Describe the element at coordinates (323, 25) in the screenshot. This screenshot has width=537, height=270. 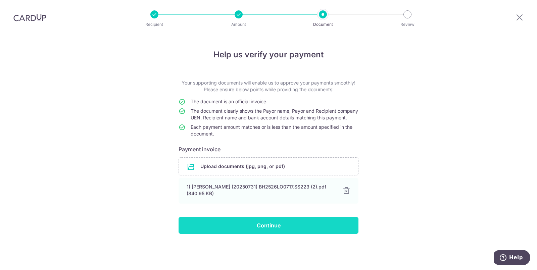
I see `p: Document` at that location.